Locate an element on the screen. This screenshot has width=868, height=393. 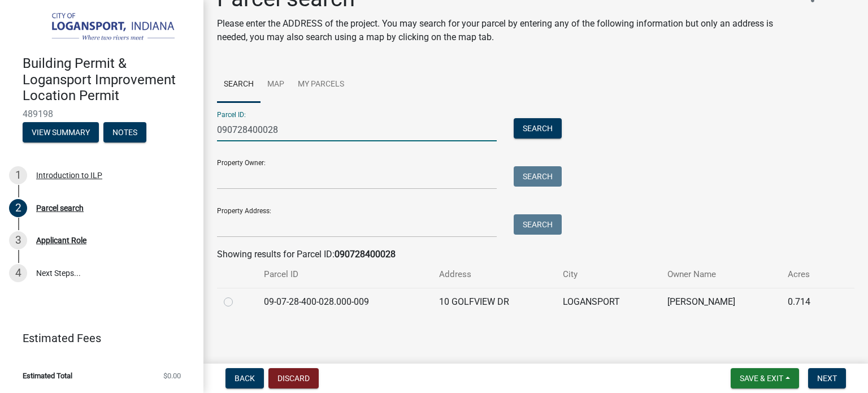
span: $0.00 is located at coordinates (172, 376).